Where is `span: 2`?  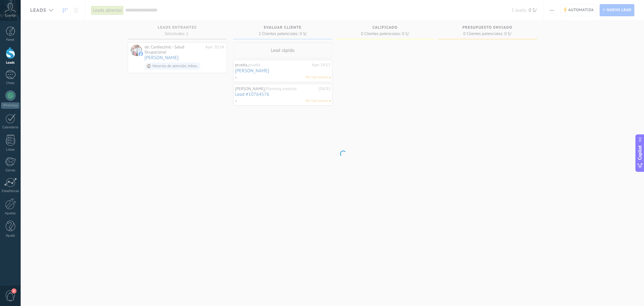 span: 2 is located at coordinates (14, 291).